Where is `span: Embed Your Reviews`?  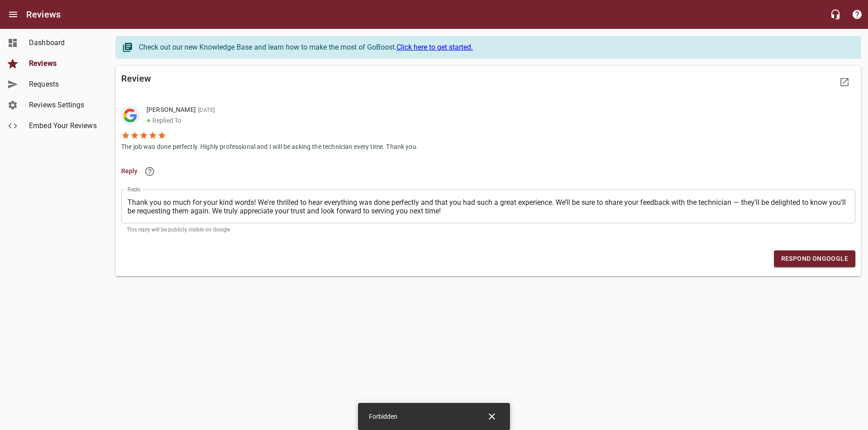
span: Embed Your Reviews is located at coordinates (63, 126).